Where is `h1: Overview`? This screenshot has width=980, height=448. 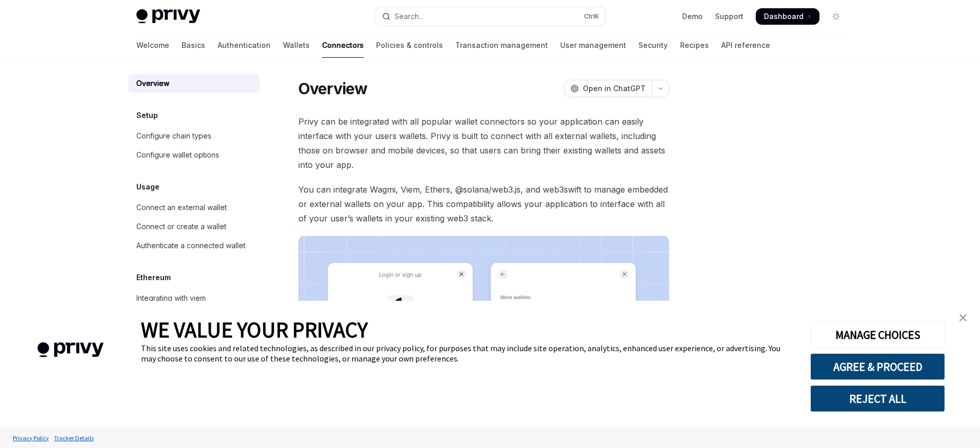
h1: Overview is located at coordinates (333, 89).